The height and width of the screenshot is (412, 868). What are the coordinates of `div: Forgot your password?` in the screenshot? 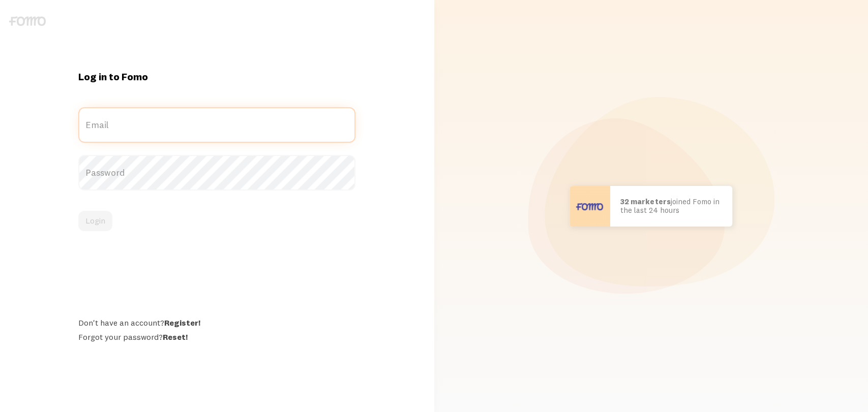 It's located at (217, 337).